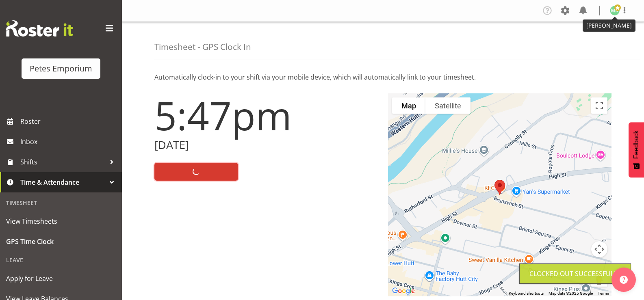  I want to click on button: Toggle fullscreen view, so click(600, 106).